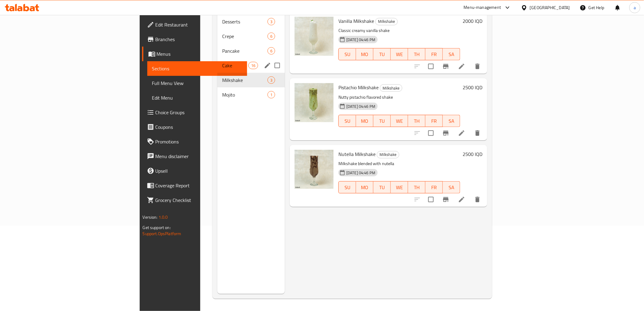 This screenshot has width=644, height=311. What do you see at coordinates (271, 95) in the screenshot?
I see `span: 1` at bounding box center [271, 95].